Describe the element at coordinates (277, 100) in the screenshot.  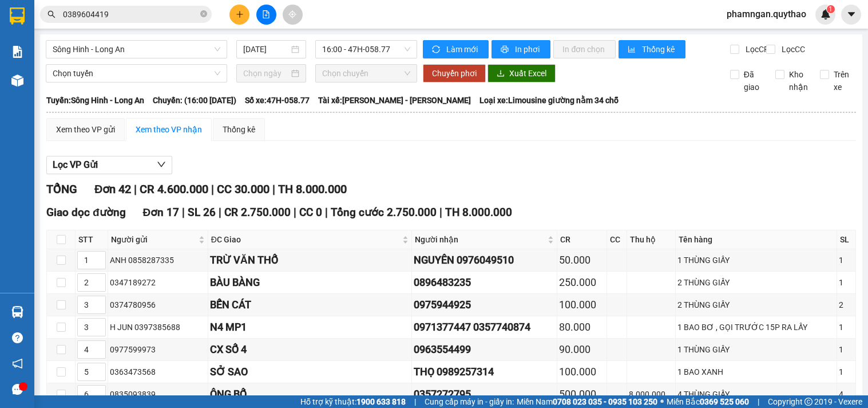
I see `span: Số xe: 47H-058.77` at that location.